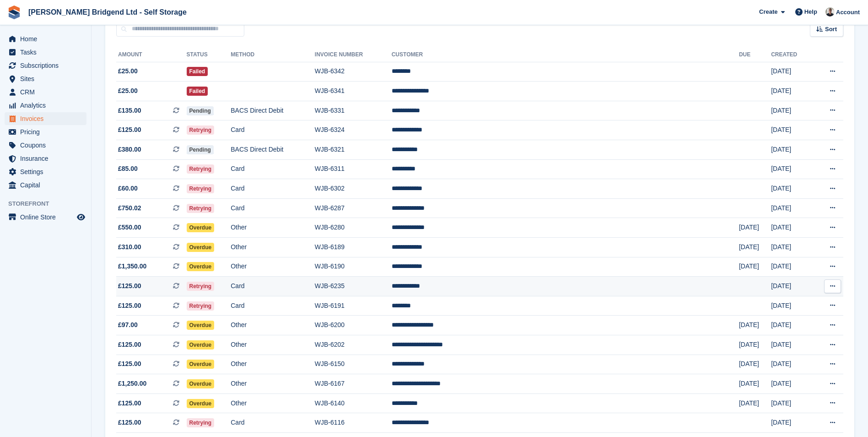 The image size is (868, 437). What do you see at coordinates (354, 130) in the screenshot?
I see `td: WJB-6324` at bounding box center [354, 130].